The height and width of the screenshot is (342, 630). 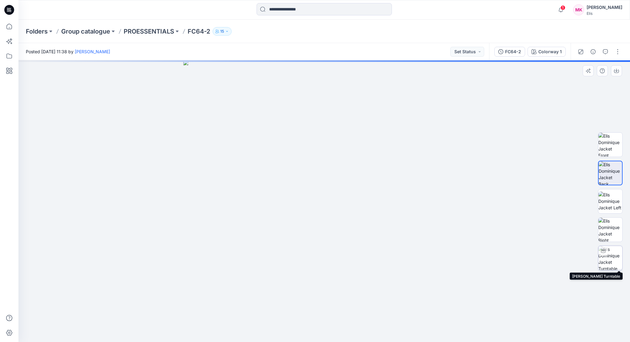 I want to click on img: Elis Dominique Jacket Left, so click(x=610, y=201).